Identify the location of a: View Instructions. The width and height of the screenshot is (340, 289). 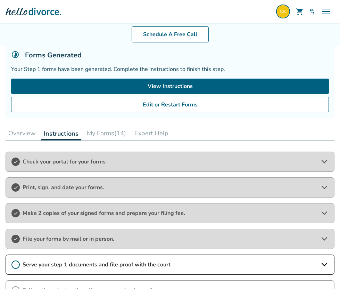
(170, 86).